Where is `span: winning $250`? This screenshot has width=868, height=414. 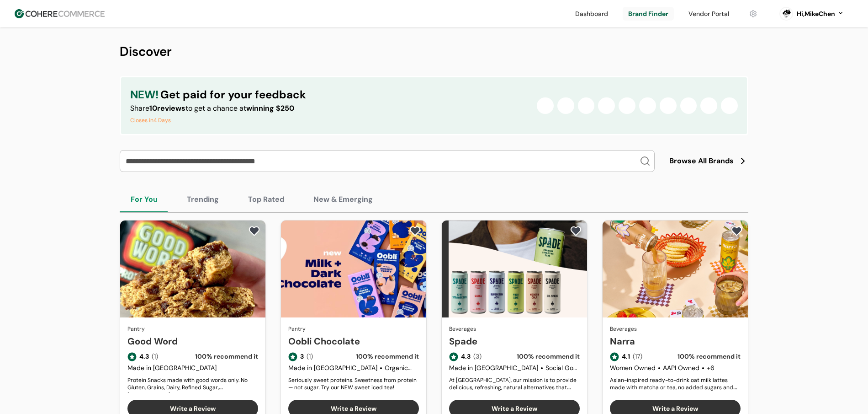 span: winning $250 is located at coordinates (270, 108).